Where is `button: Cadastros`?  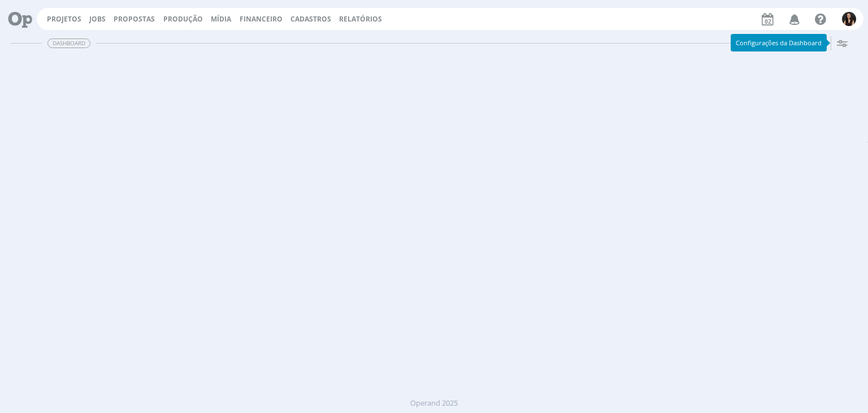 button: Cadastros is located at coordinates (311, 19).